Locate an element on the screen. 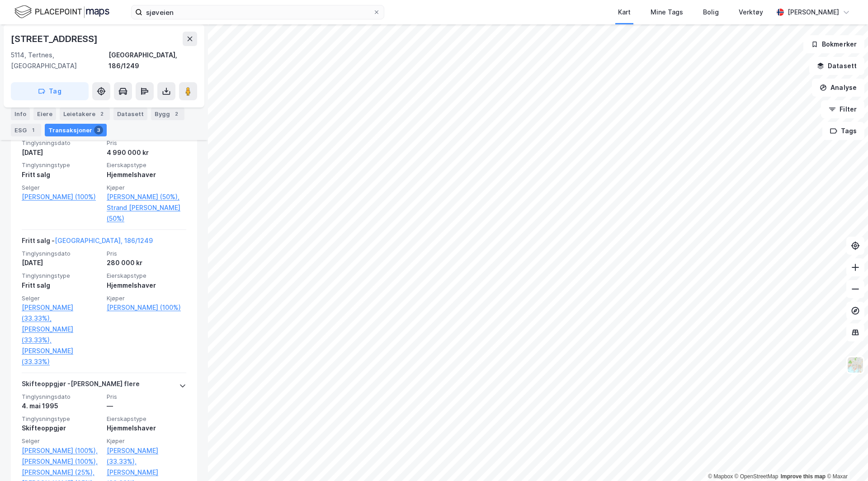 The width and height of the screenshot is (868, 481). div: 4. mai 1995 is located at coordinates (61, 406).